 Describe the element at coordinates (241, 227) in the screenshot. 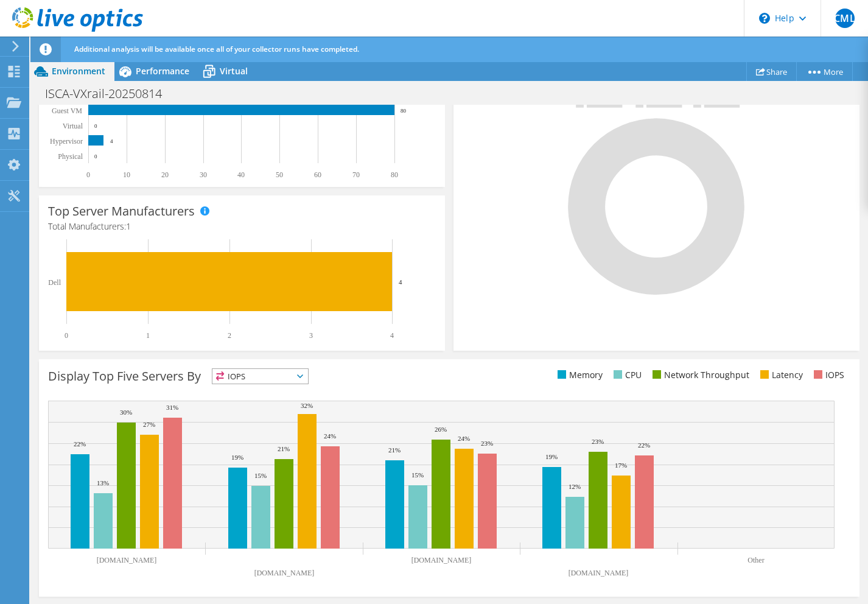

I see `h4: Total Manufacturers:` at that location.